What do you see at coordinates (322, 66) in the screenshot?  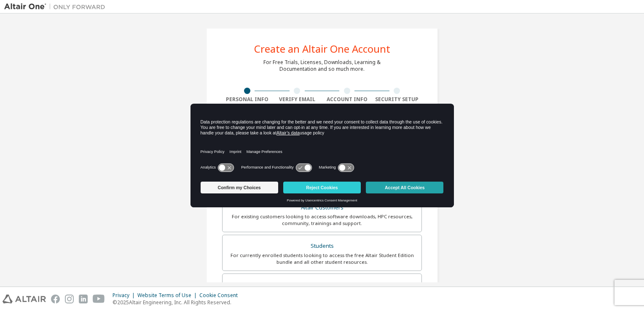 I see `div: For Free Trials, Licenses, Downloads, Learning & Documentation and so much more.` at bounding box center [322, 66].